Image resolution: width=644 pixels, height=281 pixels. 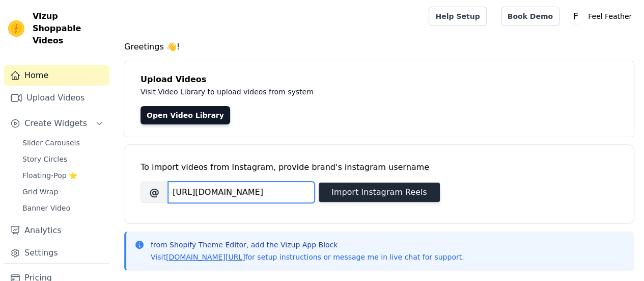 I want to click on span: Create Widgets, so click(x=55, y=124).